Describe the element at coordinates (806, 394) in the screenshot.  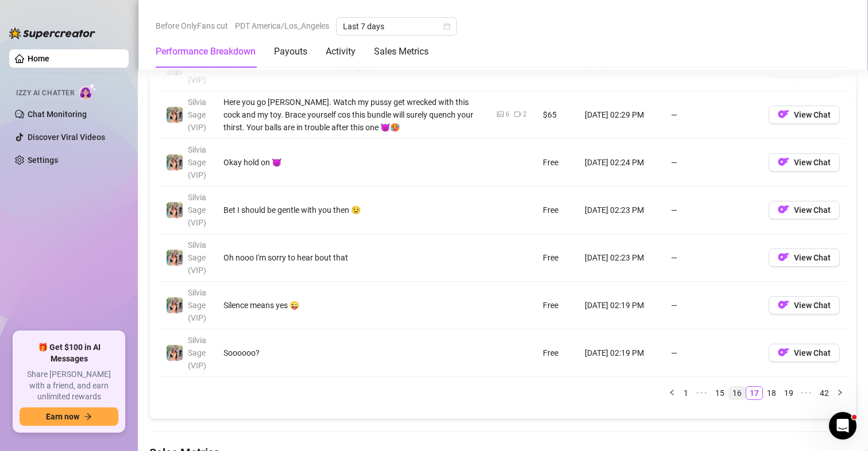
I see `li: Next 5 Pages` at that location.